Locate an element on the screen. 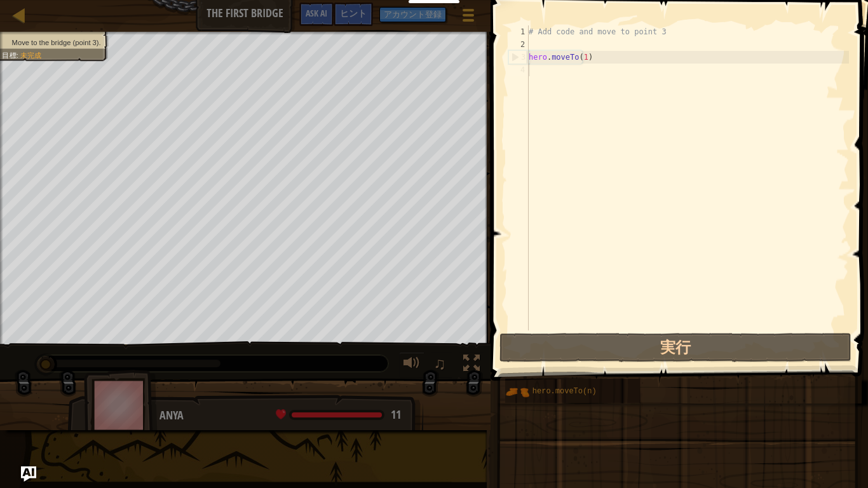 The image size is (868, 488). span: Ask AI is located at coordinates (316, 13).